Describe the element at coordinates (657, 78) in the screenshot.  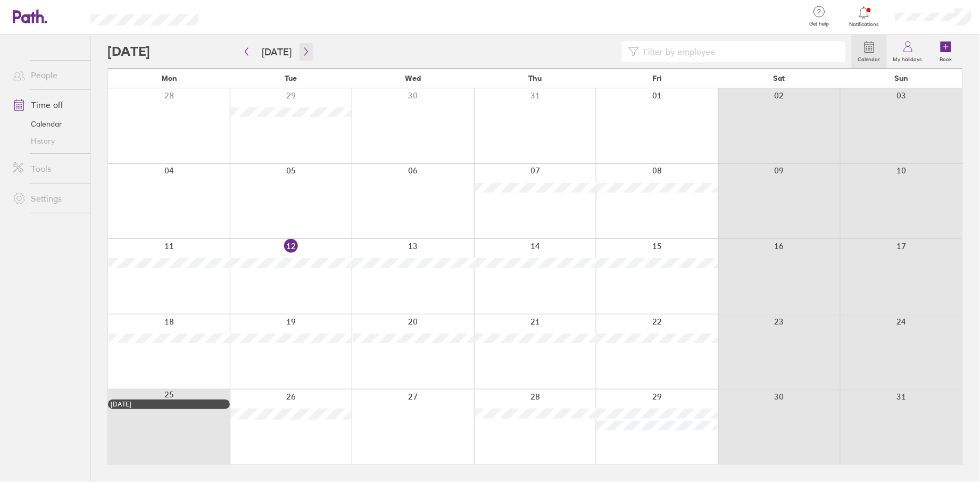
I see `span: Fri` at that location.